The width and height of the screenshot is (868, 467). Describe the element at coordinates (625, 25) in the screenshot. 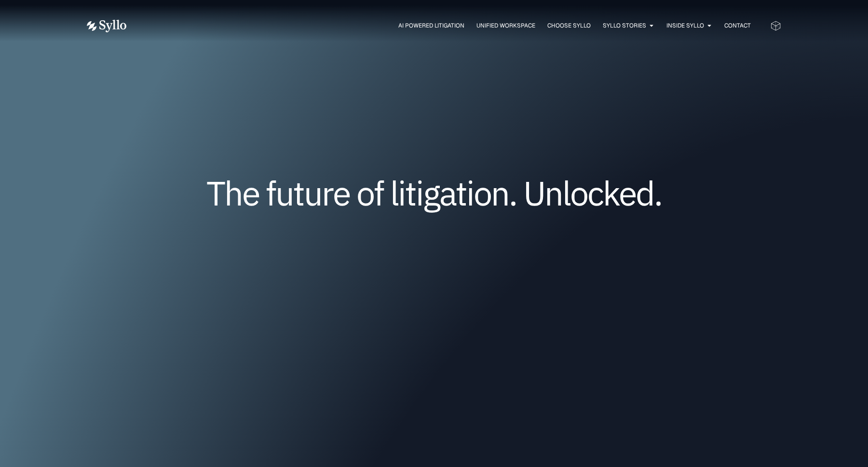

I see `span: Syllo Stories` at that location.